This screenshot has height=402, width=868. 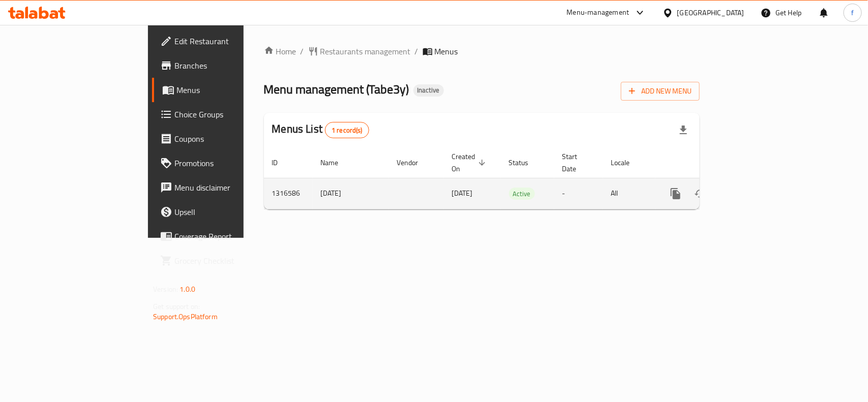 I want to click on th: Actions, so click(x=712, y=163).